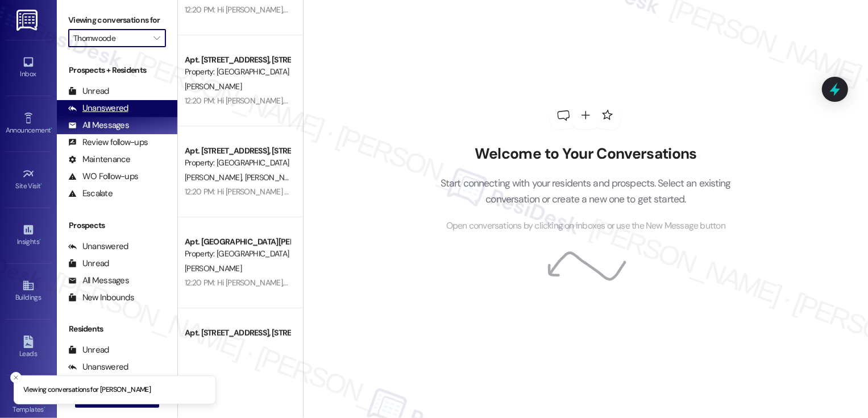 The image size is (868, 418). I want to click on div: Residents, so click(117, 329).